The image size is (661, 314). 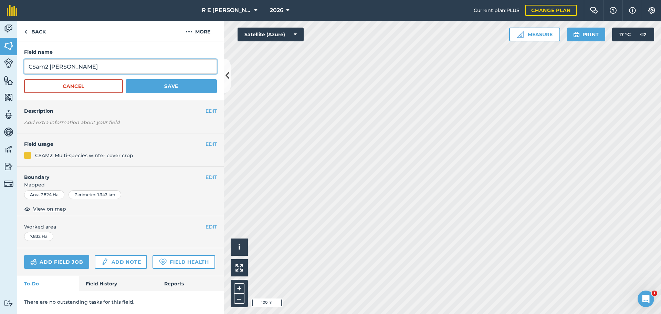 I want to click on img: svg+xml;base64,PHN2ZyB4bWxucz0iaHR0cDovL3d3dy53My5vcmcvMjAwMC9zdmciIHdpZHRoPSIxOSIgaGVpZ2h0PSIyNC..., so click(x=576, y=34).